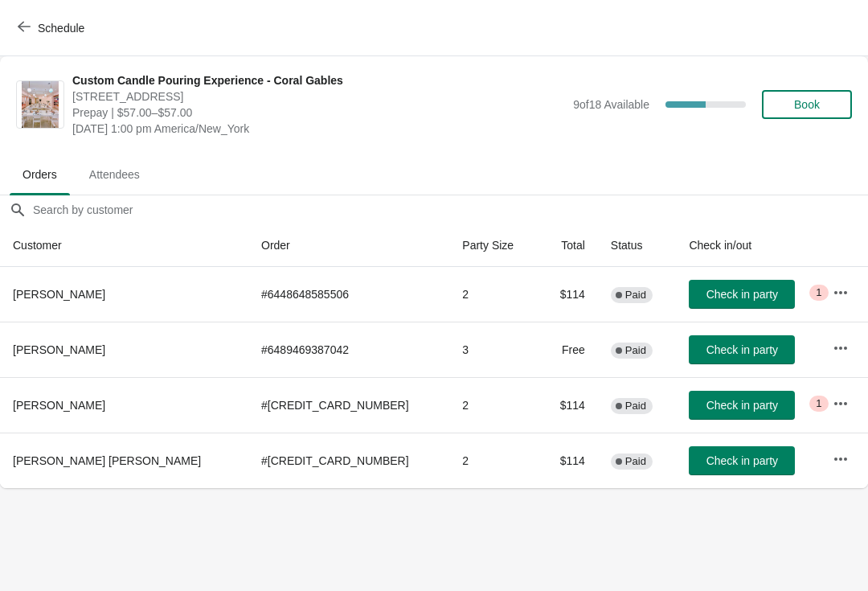 This screenshot has height=591, width=868. What do you see at coordinates (39, 175) in the screenshot?
I see `span: Orders` at bounding box center [39, 175].